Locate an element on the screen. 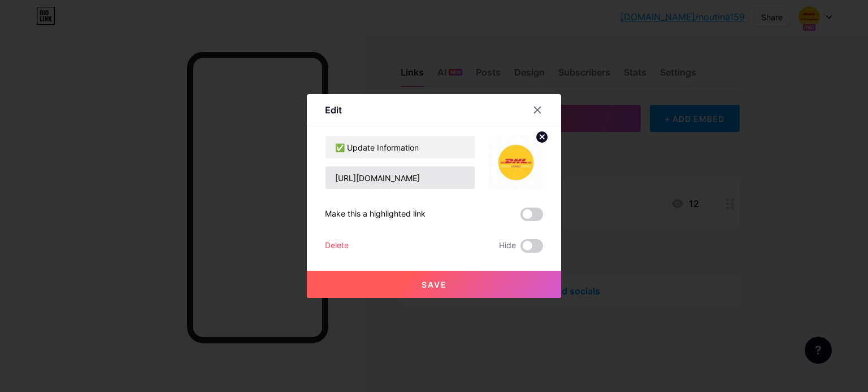 The image size is (868, 392). input: Title is located at coordinates (400, 147).